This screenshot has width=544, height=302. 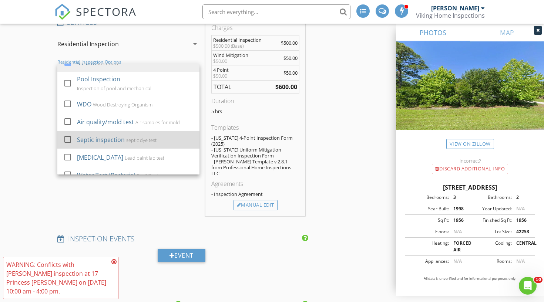 I want to click on div: Duration, so click(x=255, y=101).